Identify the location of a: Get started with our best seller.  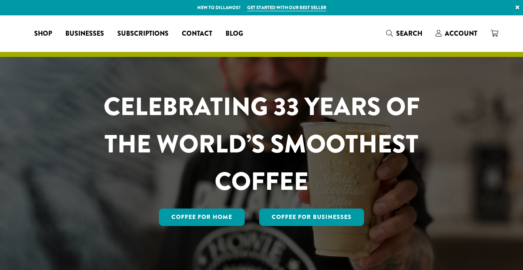
(287, 7).